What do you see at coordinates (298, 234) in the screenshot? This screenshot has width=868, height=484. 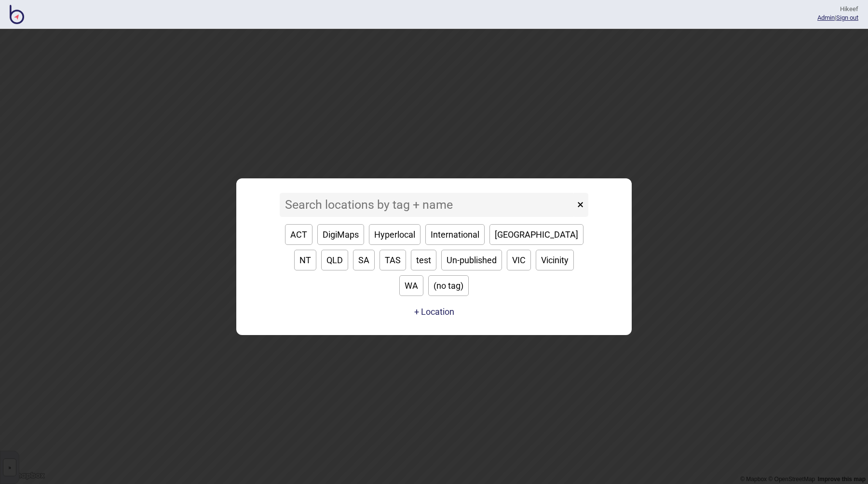 I see `button: ACT` at bounding box center [298, 234].